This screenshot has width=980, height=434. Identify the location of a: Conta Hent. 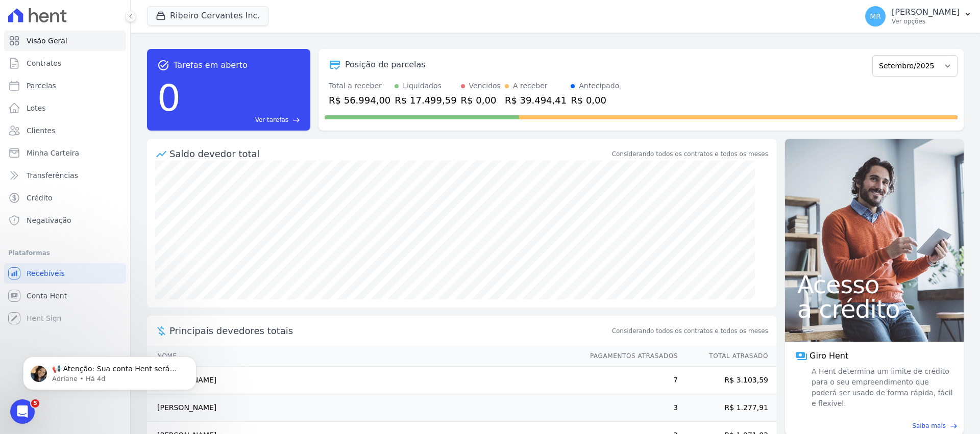
(65, 296).